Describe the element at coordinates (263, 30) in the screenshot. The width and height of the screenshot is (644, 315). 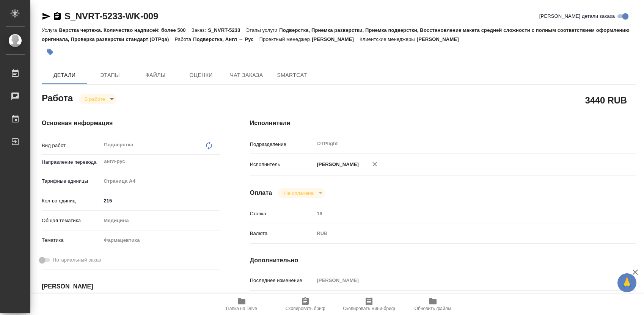
I see `p: Этапы услуги` at that location.